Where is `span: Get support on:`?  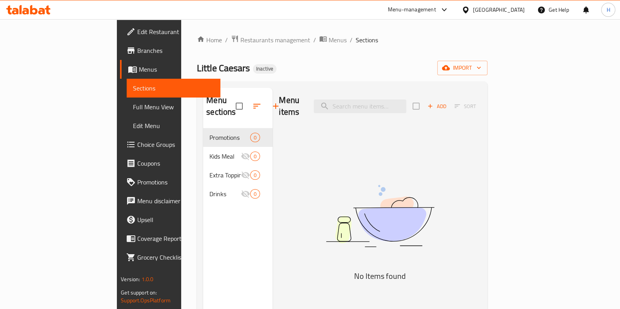 span: Get support on: is located at coordinates (139, 293).